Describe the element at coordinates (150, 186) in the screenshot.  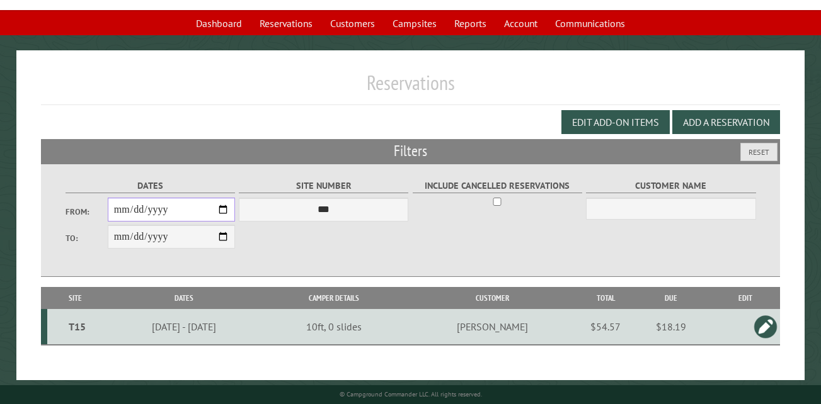
I see `label: Dates` at that location.